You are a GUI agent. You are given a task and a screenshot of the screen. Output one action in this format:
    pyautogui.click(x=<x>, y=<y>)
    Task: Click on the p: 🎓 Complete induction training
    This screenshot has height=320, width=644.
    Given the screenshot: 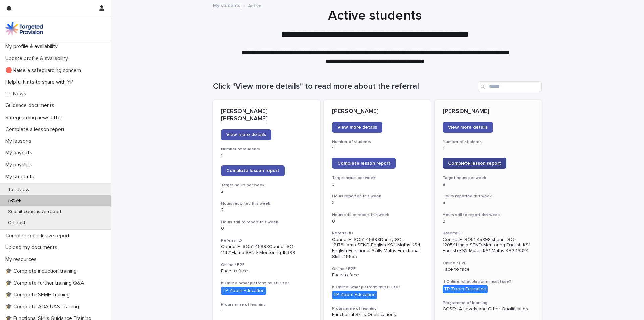 What is the action you would take?
    pyautogui.click(x=42, y=271)
    